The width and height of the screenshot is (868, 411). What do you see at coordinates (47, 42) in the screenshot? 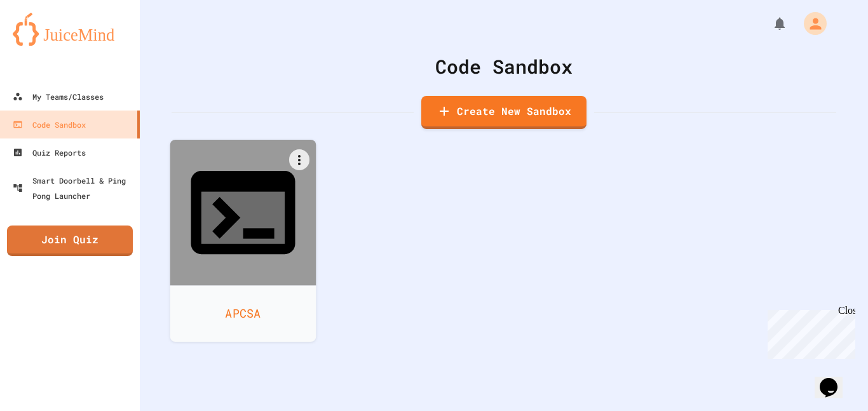
I see `div: Chat with us now!Close` at bounding box center [47, 42].